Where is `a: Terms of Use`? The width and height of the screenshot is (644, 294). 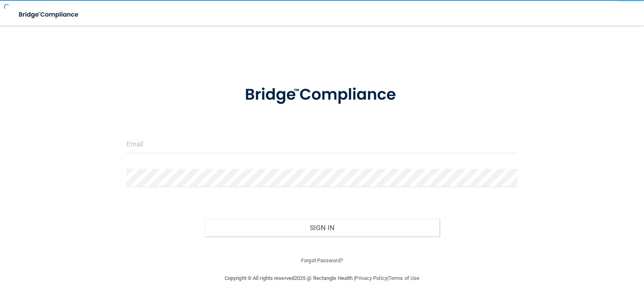
a: Terms of Use is located at coordinates (404, 278).